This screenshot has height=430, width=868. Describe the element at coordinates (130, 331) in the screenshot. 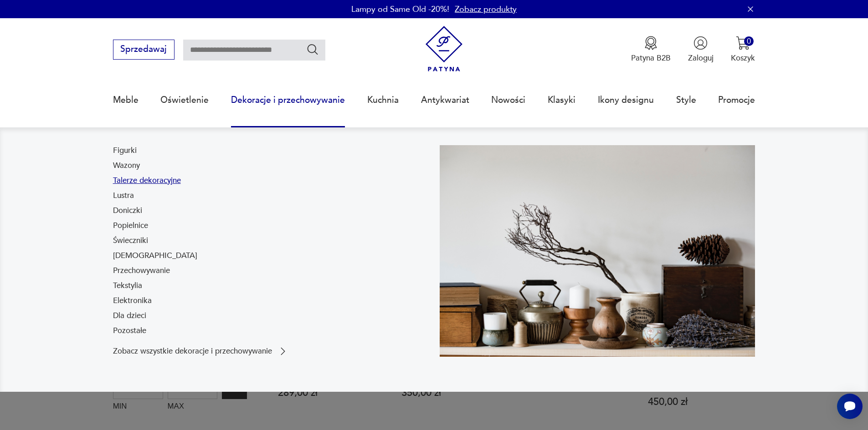

I see `a: Pozostałe` at that location.